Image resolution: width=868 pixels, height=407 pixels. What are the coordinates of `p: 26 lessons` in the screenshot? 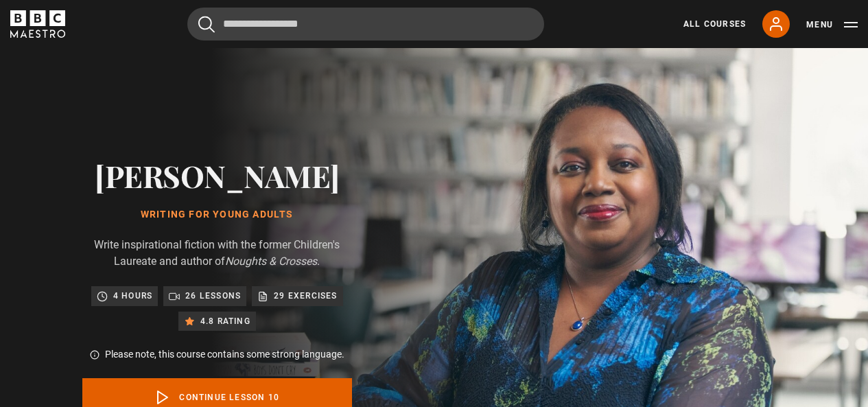 It's located at (213, 296).